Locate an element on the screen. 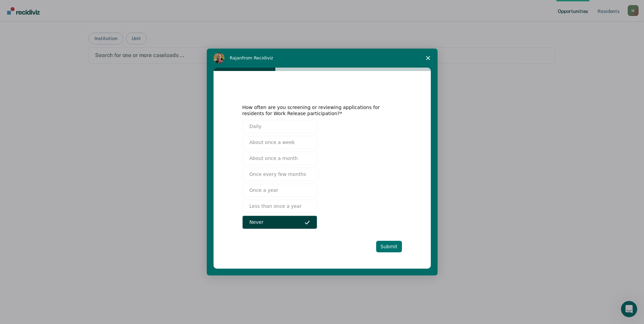 This screenshot has height=324, width=644. button: Less than once a year is located at coordinates (280, 206).